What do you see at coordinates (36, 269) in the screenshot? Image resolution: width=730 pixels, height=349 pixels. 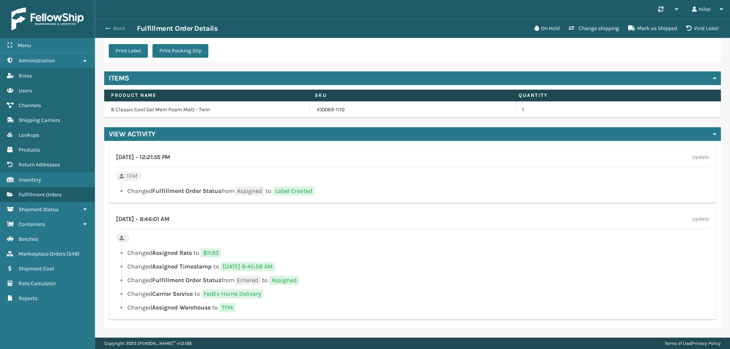 I see `span: Shipment Cost` at bounding box center [36, 269].